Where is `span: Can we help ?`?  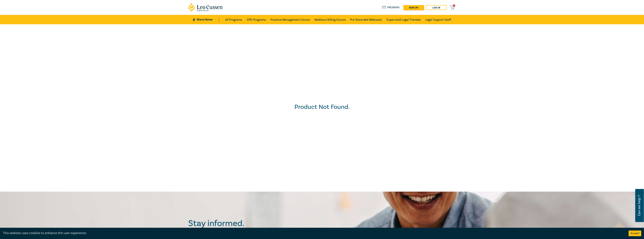
span: Can we help ? is located at coordinates (639, 205).